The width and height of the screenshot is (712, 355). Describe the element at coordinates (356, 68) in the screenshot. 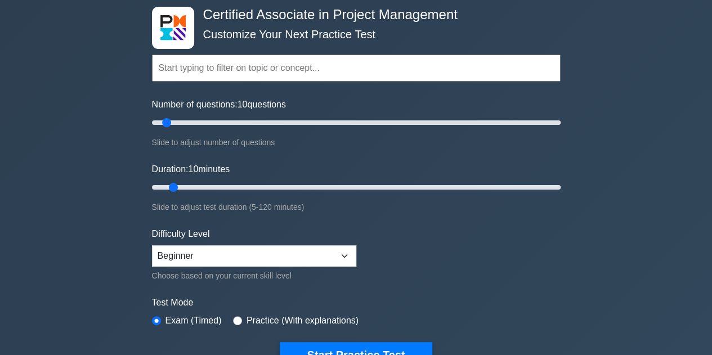

I see `input: Start typing to filter on topic or concept...` at that location.